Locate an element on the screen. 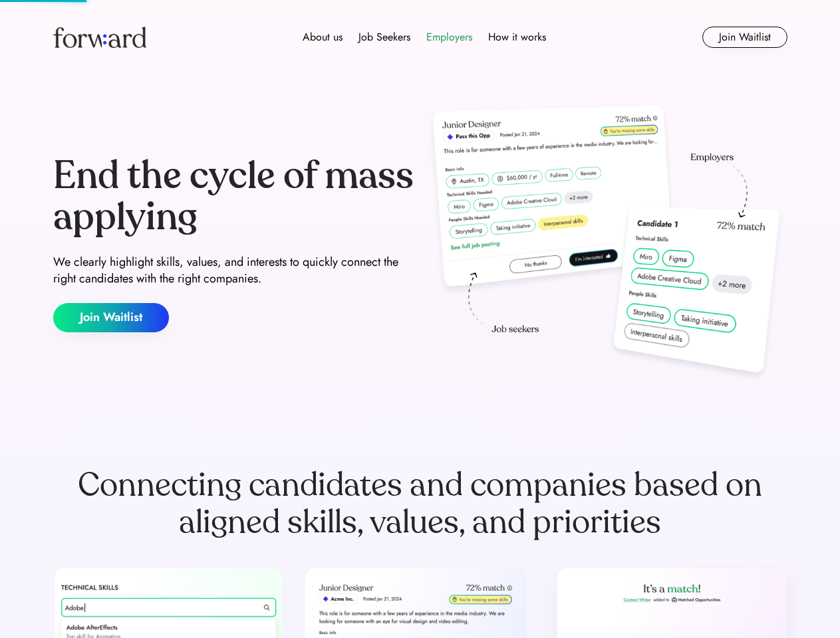 This screenshot has width=840, height=638. img: Forward logo is located at coordinates (99, 37).